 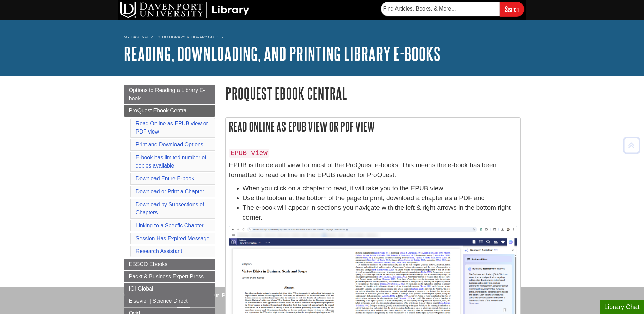 What do you see at coordinates (170, 191) in the screenshot?
I see `a: Download or Print a Chapter` at bounding box center [170, 191].